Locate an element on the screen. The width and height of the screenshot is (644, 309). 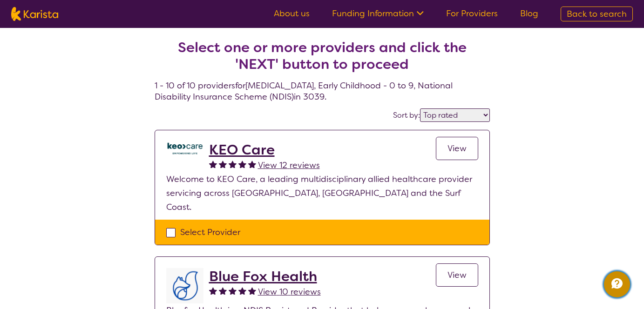
a: Blue Fox Health is located at coordinates (265, 276).